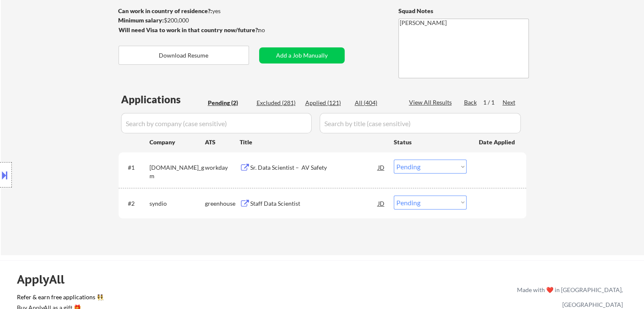  I want to click on strong: Can work in country of residence?:, so click(165, 10).